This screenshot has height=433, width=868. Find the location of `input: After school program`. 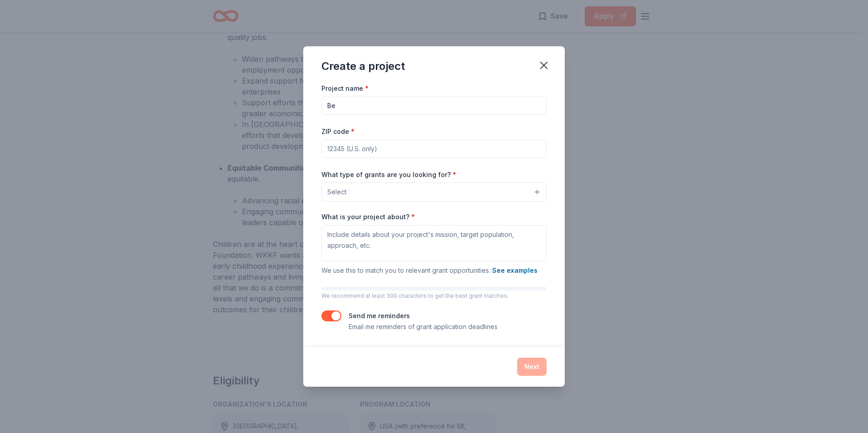

input: After school program is located at coordinates (434, 106).